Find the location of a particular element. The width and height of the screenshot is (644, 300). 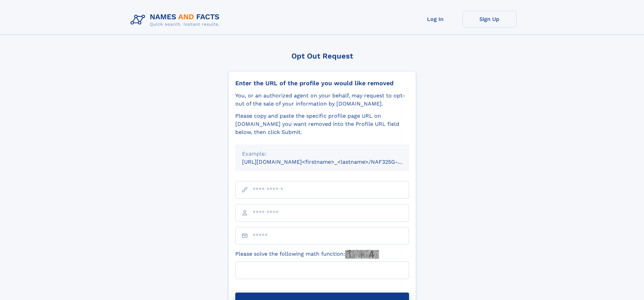

div: You, or an authorized agent on your behalf, may request to opt-out of the sale of your informatio... is located at coordinates (322, 100).